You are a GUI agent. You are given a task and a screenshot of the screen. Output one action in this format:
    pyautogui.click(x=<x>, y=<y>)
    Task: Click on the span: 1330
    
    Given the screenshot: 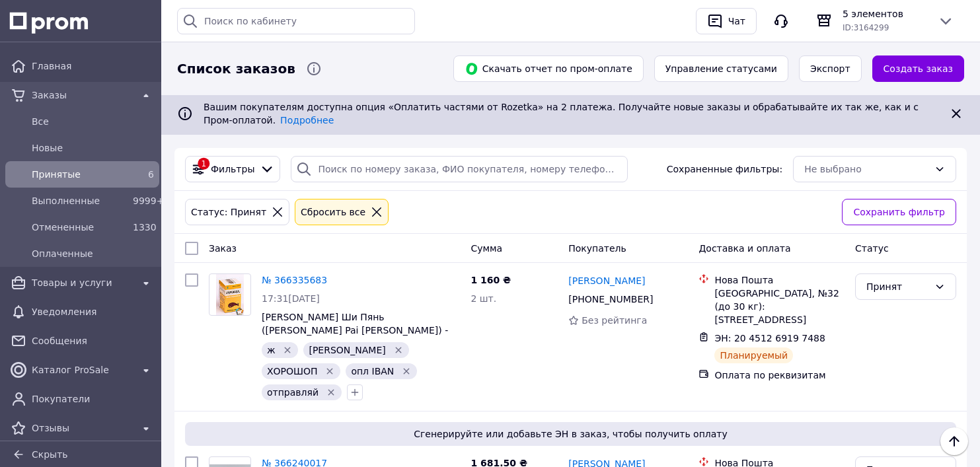 What is the action you would take?
    pyautogui.click(x=145, y=227)
    